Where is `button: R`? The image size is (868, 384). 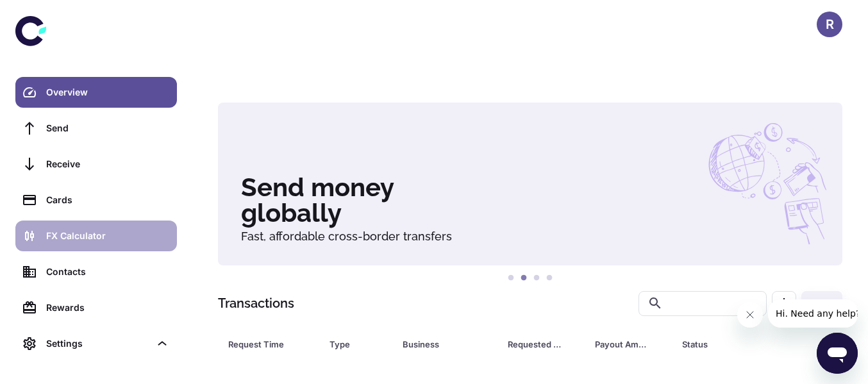 button: R is located at coordinates (830, 25).